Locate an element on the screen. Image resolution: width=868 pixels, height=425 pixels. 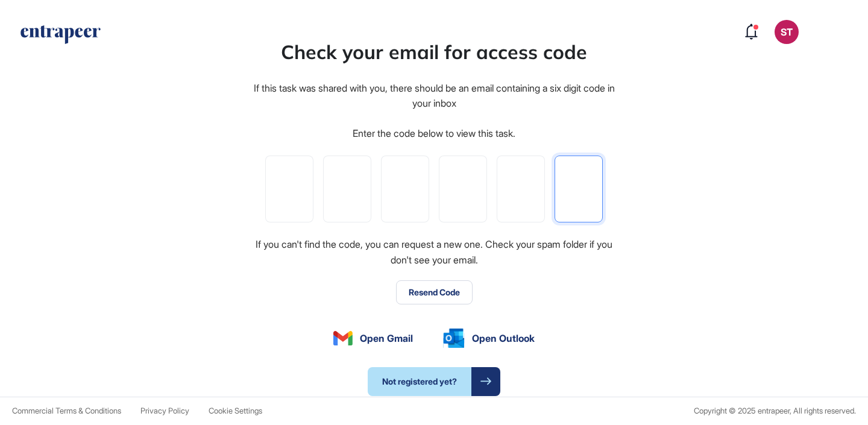
a: entrapeer-logo is located at coordinates (60, 37).